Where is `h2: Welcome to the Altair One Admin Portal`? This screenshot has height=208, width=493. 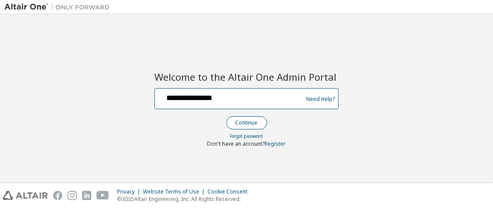
h2: Welcome to the Altair One Admin Portal is located at coordinates (247, 77).